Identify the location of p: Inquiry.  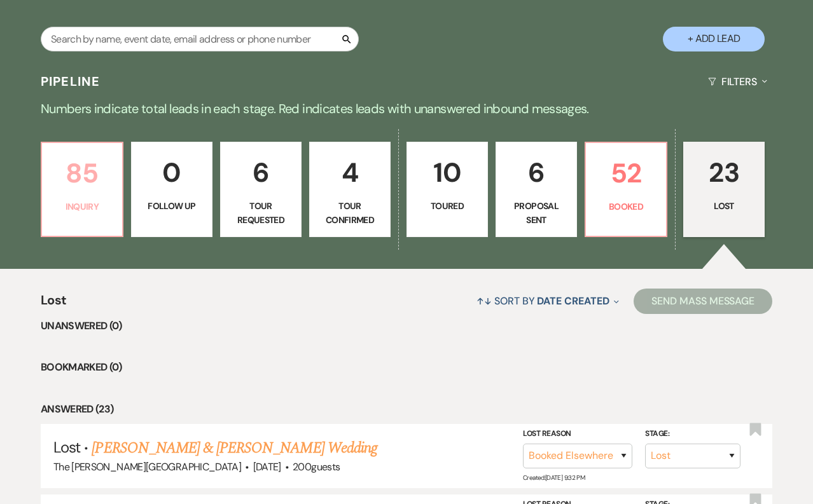
(82, 207).